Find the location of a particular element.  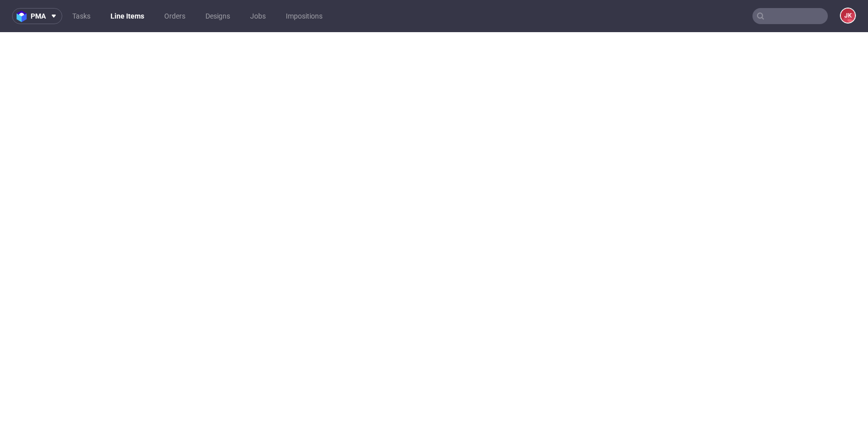

a: Jobs is located at coordinates (258, 16).